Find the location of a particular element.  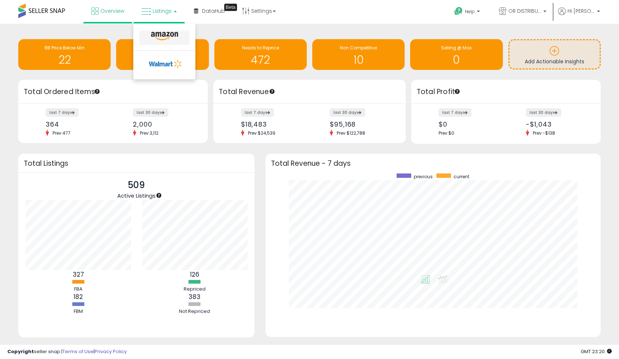

strong: Copyright is located at coordinates (20, 351).